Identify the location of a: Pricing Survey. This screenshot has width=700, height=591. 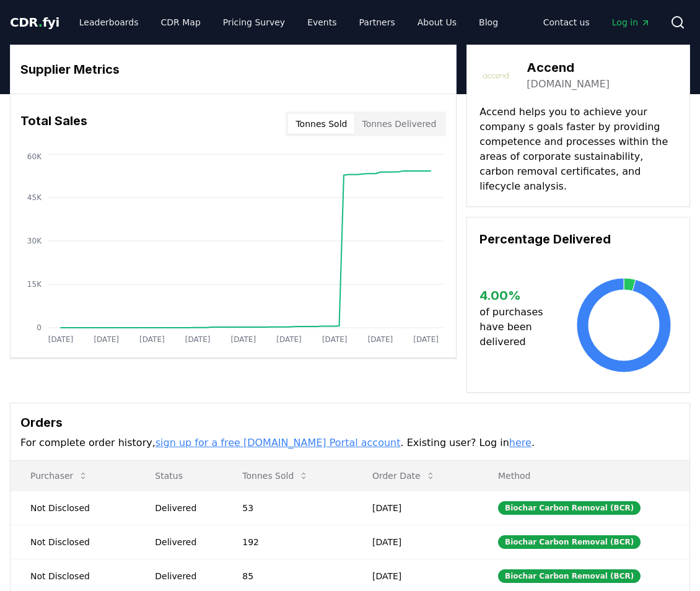
(254, 22).